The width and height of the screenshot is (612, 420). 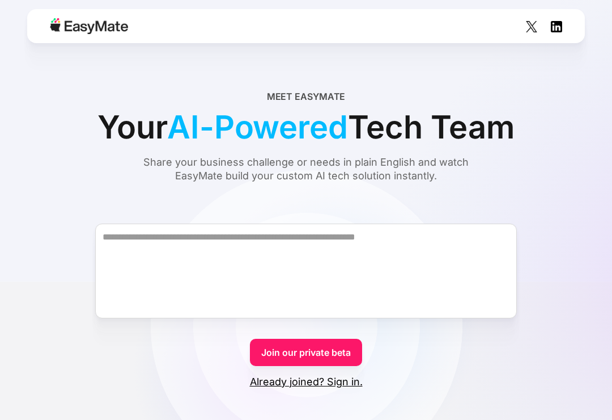 I want to click on a: Already joined? Sign in., so click(x=306, y=382).